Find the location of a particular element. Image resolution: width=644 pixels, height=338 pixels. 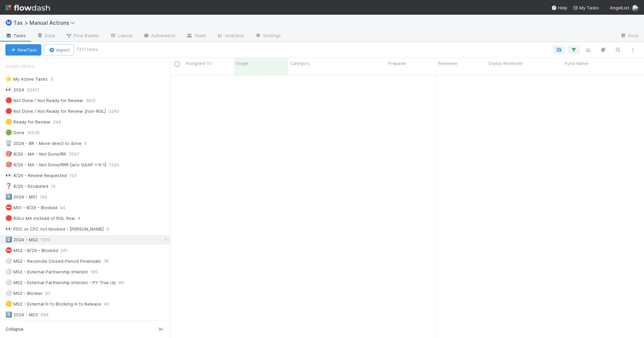

span: Flow Builder is located at coordinates (82, 35).